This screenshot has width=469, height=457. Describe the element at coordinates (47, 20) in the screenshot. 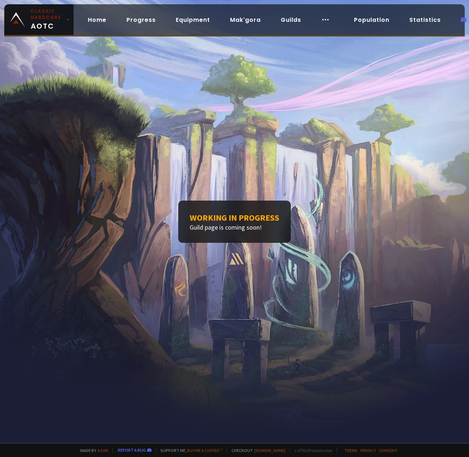

I see `span: AOTC` at that location.